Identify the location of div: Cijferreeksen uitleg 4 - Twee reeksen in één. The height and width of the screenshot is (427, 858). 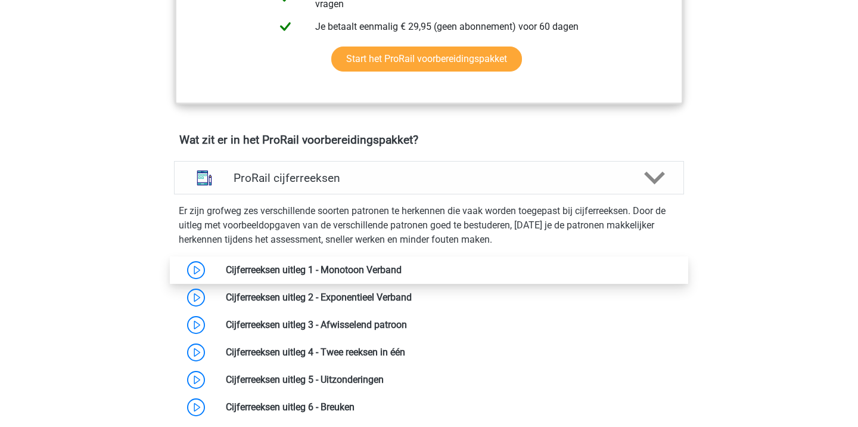
(450, 352).